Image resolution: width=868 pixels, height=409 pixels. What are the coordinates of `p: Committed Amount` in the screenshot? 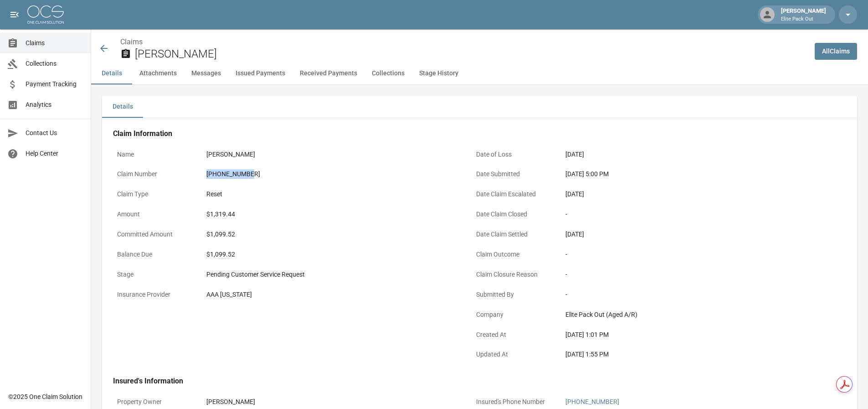 It's located at (154, 234).